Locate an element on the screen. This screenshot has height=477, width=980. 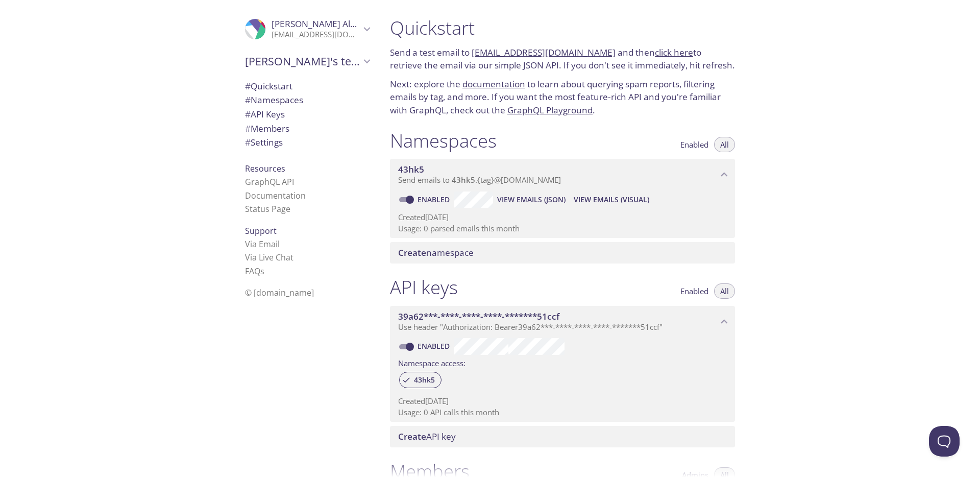
a: Status Page is located at coordinates (268, 209).